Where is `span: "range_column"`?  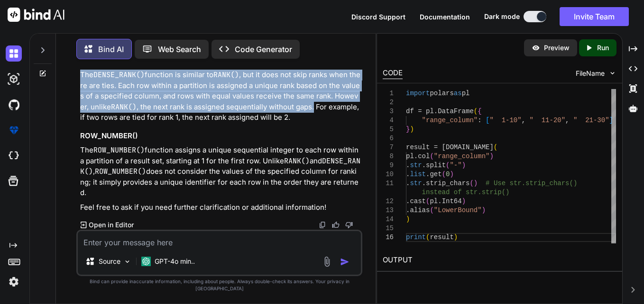
span: "range_column" is located at coordinates (450, 120).